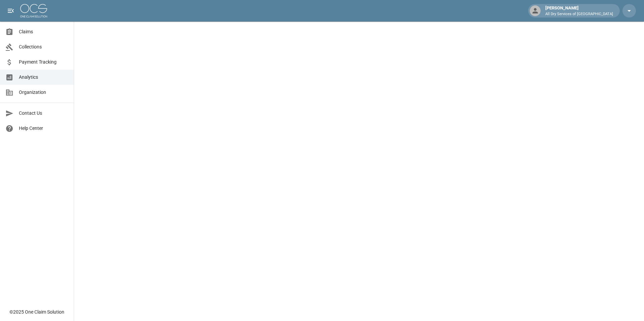 The height and width of the screenshot is (321, 644). I want to click on div: © 2025 One Claim Solution, so click(36, 312).